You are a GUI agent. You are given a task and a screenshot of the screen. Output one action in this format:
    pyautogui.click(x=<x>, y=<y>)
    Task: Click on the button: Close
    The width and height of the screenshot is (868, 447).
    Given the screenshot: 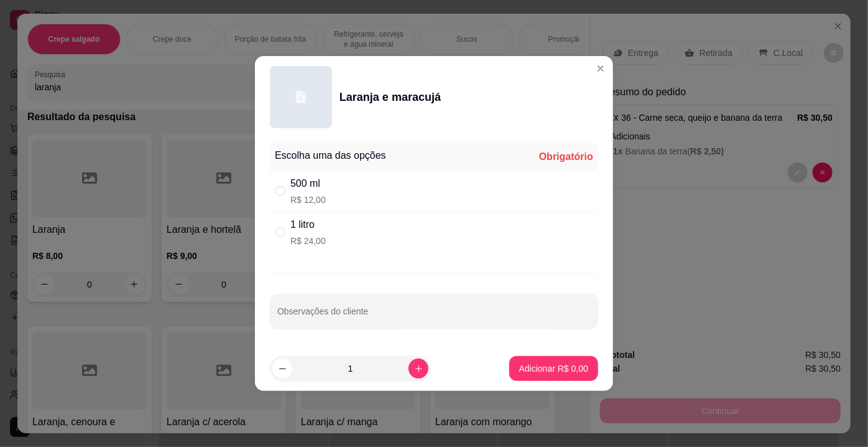 What is the action you would take?
    pyautogui.click(x=600, y=68)
    